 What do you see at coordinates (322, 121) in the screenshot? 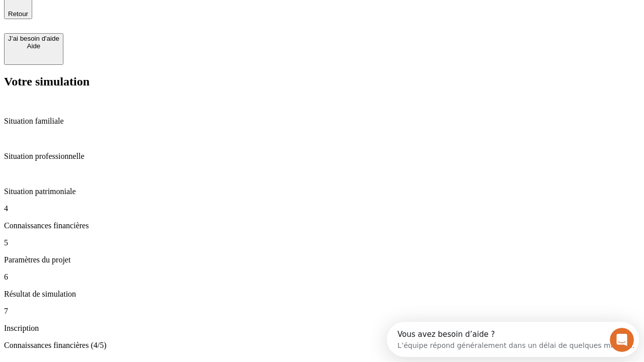
I see `p: Situation familiale` at bounding box center [322, 121].